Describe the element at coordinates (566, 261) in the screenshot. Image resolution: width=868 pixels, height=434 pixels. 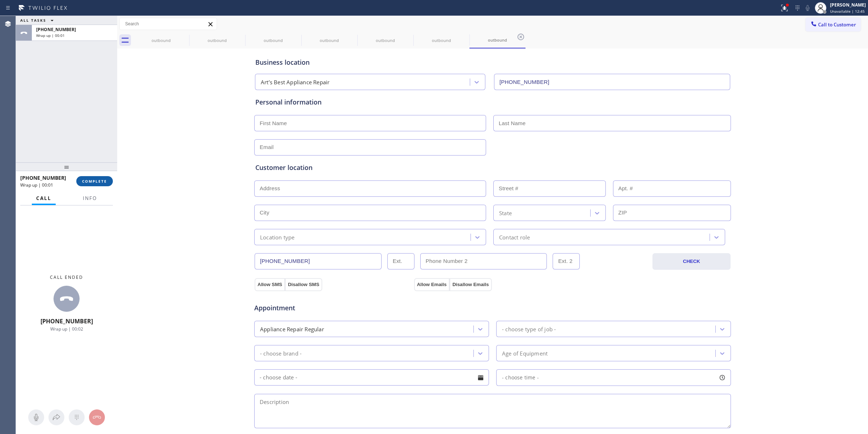
I see `input: Ext. 2` at that location.